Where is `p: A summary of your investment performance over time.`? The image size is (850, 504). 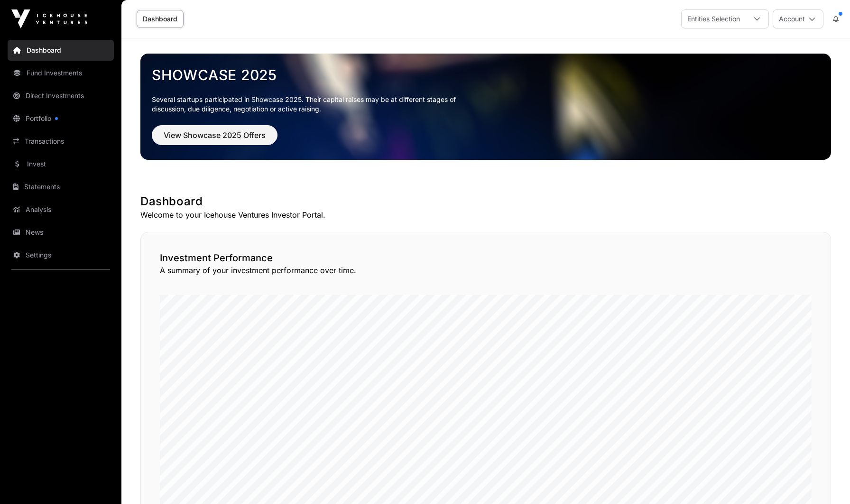 p: A summary of your investment performance over time. is located at coordinates (486, 270).